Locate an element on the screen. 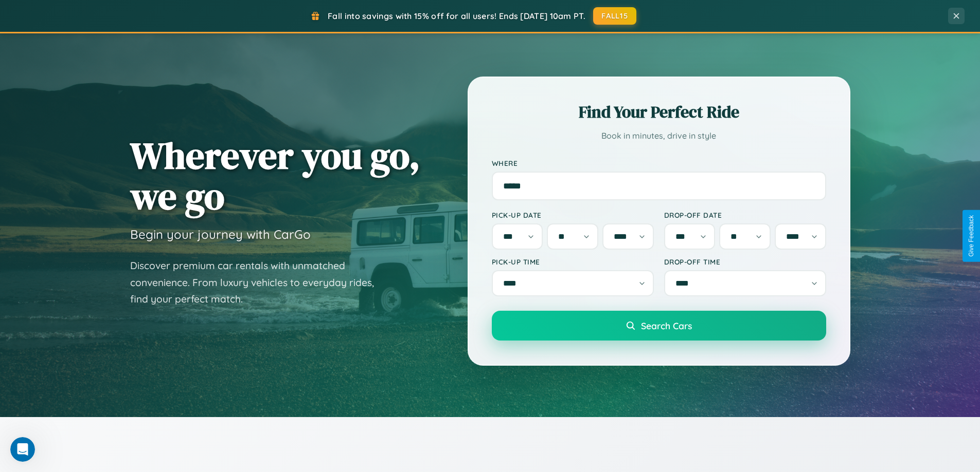 This screenshot has height=472, width=980. h1: Wherever you go, we go is located at coordinates (275, 176).